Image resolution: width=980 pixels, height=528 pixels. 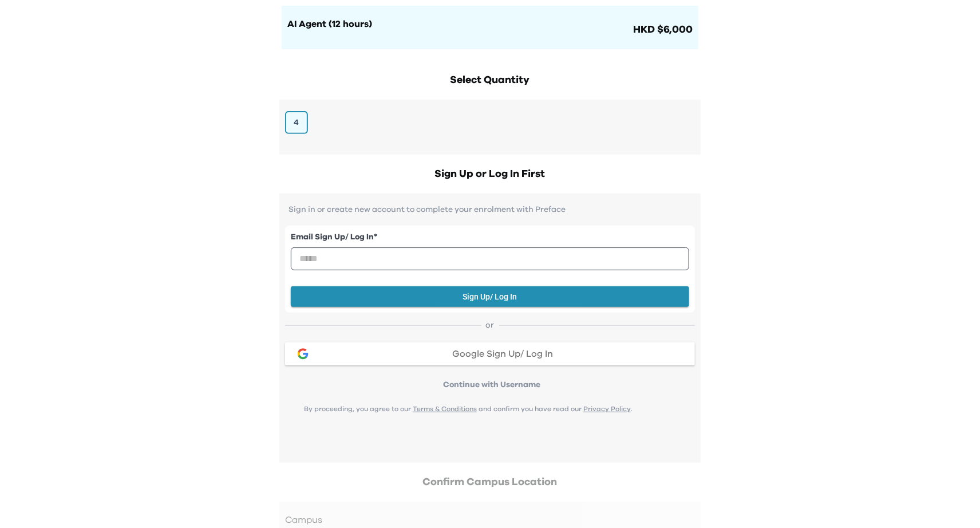 What do you see at coordinates (297, 123) in the screenshot?
I see `button: 4` at bounding box center [297, 123].